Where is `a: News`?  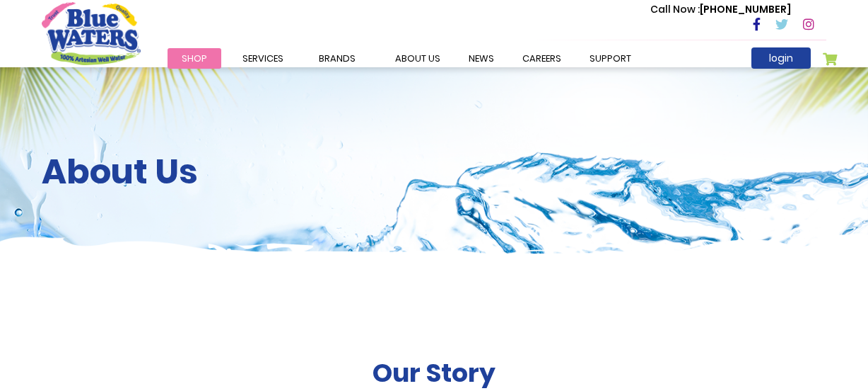 a: News is located at coordinates (481, 58).